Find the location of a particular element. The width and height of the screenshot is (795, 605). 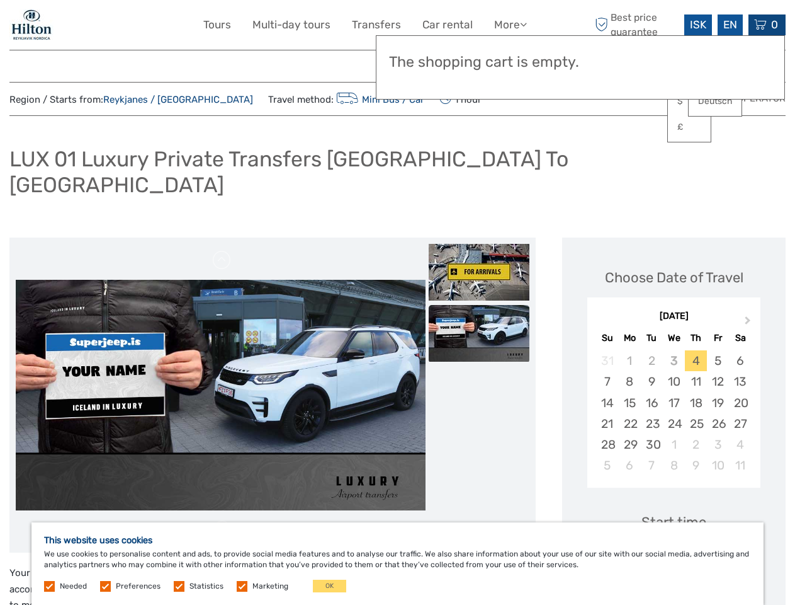

div: Choose Saturday, September 27th, 2025 is located at coordinates (740, 423).